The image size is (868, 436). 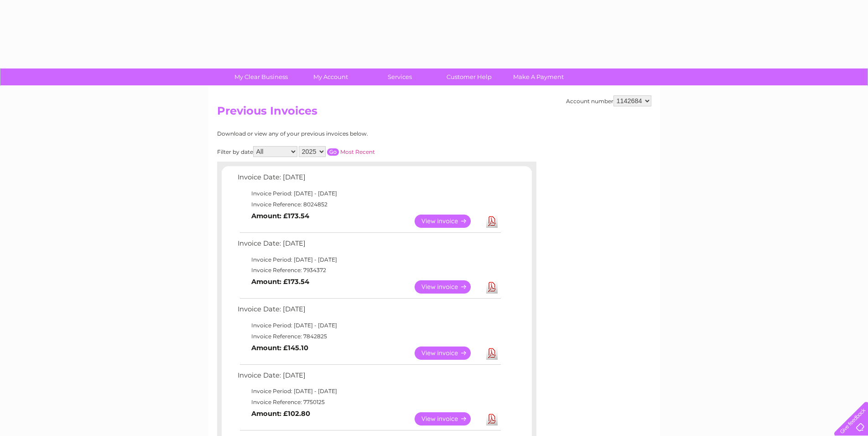 What do you see at coordinates (369, 204) in the screenshot?
I see `td: Invoice Reference: 8024852` at bounding box center [369, 204].